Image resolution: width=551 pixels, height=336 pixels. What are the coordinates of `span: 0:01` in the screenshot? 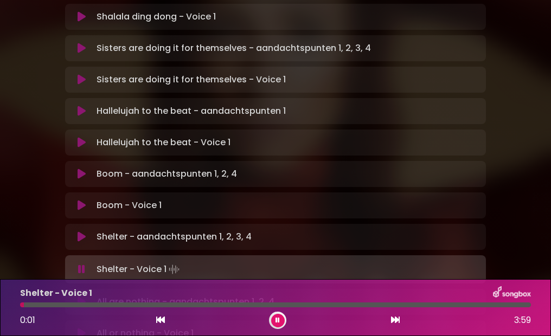 It's located at (28, 320).